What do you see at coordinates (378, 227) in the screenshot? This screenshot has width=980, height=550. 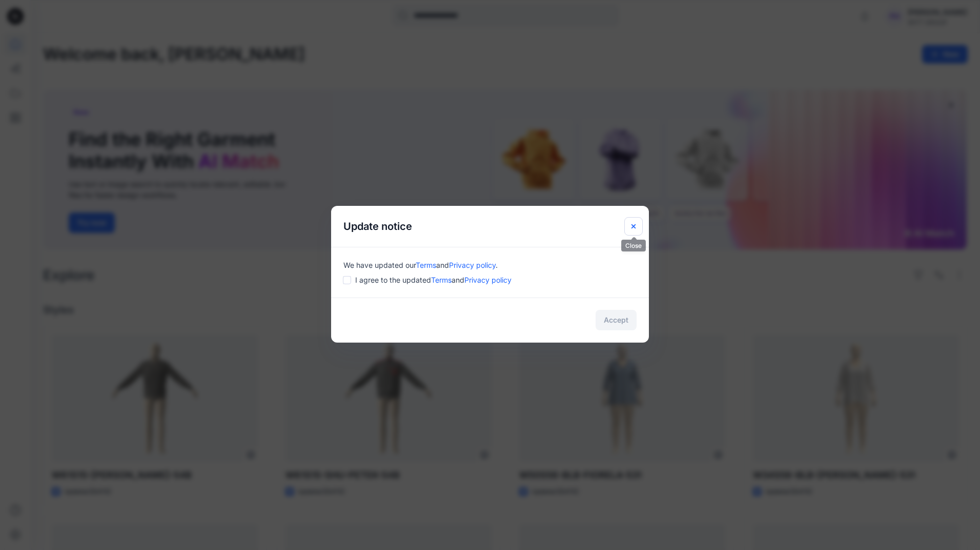 I see `h5: Update notice` at bounding box center [378, 227].